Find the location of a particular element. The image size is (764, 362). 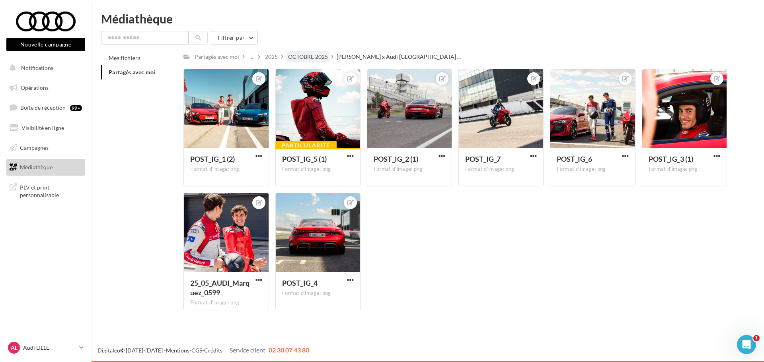

span: POST_IG_5 (1) is located at coordinates (304, 159).